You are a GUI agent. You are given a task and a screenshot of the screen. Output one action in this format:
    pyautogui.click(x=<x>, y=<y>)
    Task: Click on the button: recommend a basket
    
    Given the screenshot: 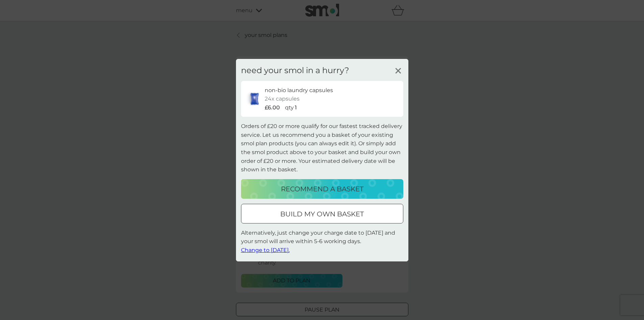 What is the action you would take?
    pyautogui.click(x=322, y=189)
    